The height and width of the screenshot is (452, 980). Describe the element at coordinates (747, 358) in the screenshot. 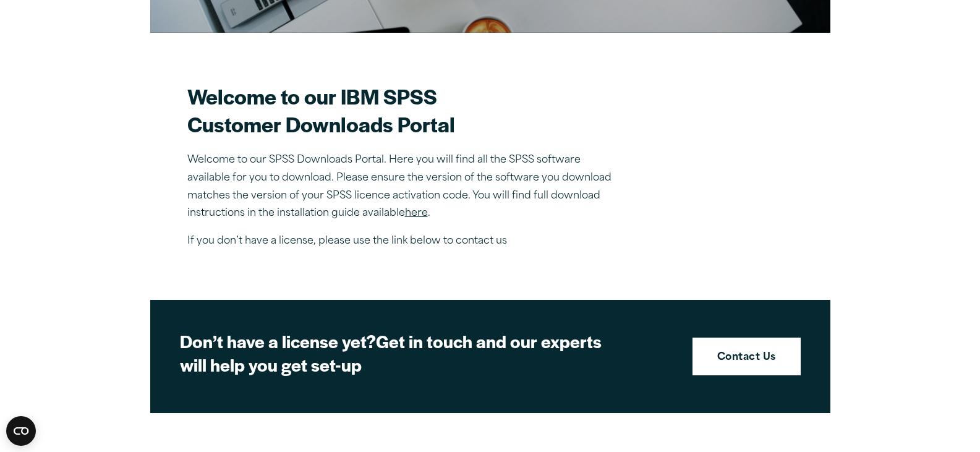

I see `strong: Contact Us` at that location.